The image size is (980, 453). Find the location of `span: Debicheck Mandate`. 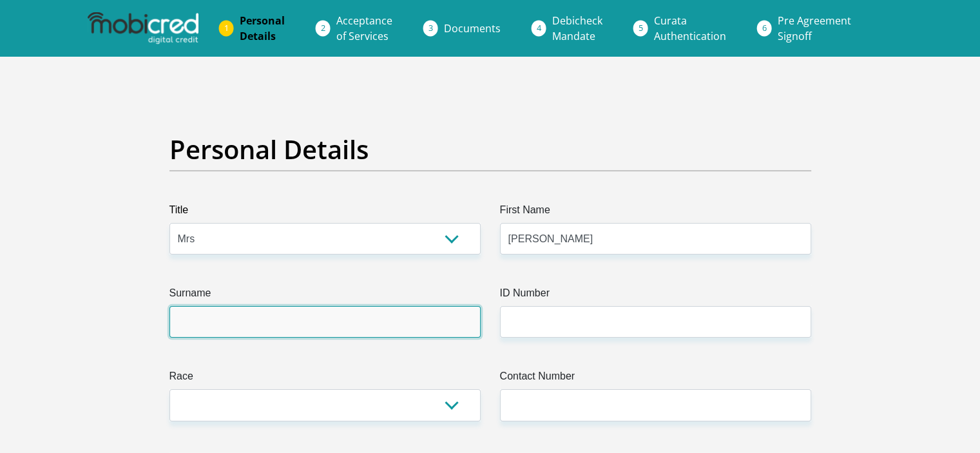

span: Debicheck Mandate is located at coordinates (577, 28).